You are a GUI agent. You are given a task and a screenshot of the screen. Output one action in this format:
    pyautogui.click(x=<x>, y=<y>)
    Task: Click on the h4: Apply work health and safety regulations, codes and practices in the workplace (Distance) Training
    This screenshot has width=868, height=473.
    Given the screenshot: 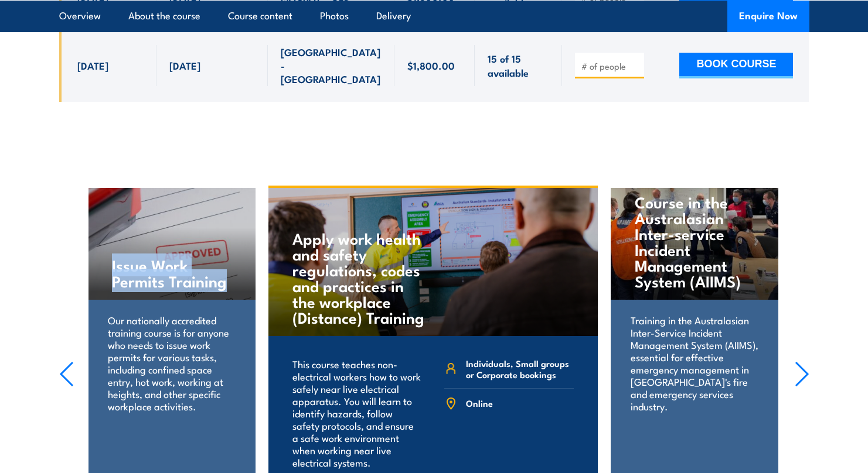 What is the action you would take?
    pyautogui.click(x=361, y=278)
    